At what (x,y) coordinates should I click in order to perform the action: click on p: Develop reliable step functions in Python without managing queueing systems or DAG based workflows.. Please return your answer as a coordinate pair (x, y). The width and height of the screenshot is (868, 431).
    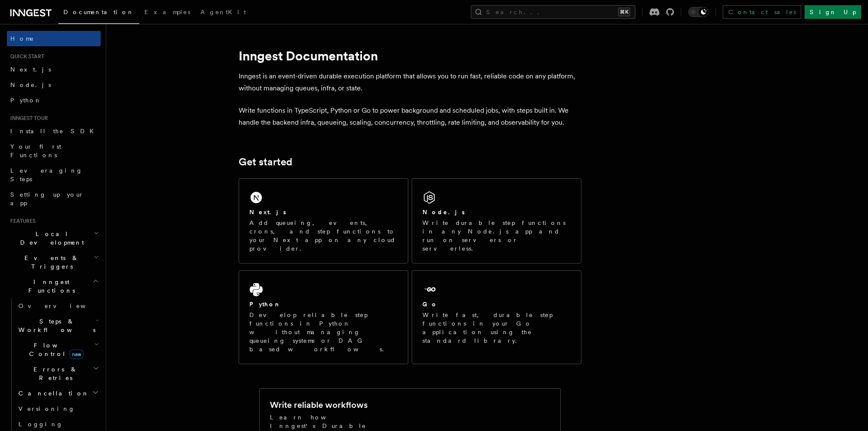
    Looking at the image, I should click on (323, 332).